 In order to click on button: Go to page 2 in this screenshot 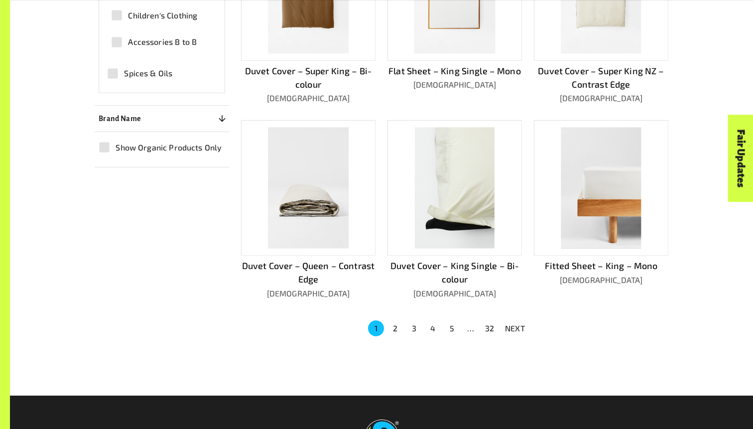, I will do `click(395, 328)`.